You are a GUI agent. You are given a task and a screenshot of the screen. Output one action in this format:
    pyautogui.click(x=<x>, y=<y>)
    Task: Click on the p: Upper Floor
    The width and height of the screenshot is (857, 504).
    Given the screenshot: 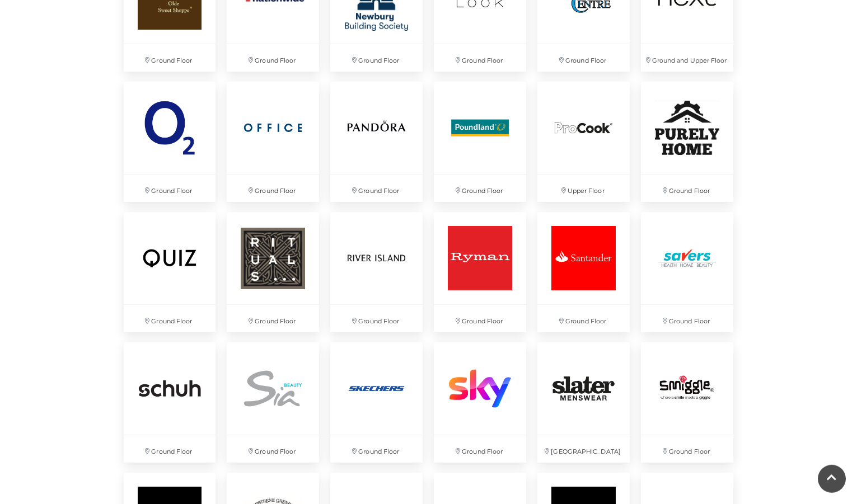 What is the action you would take?
    pyautogui.click(x=583, y=188)
    